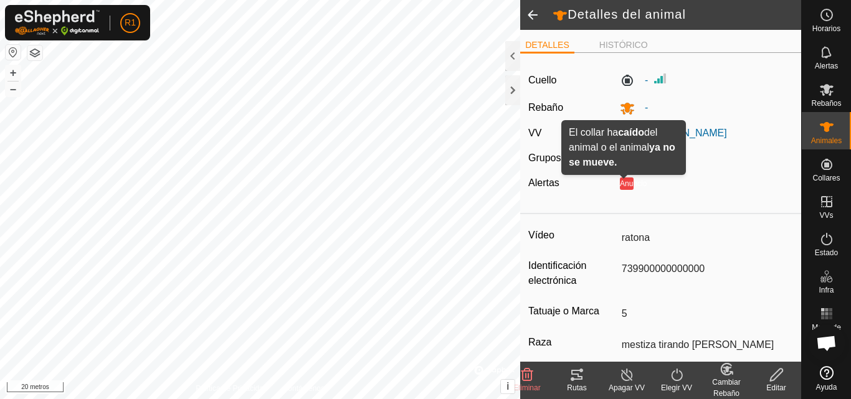  Describe the element at coordinates (627, 388) in the screenshot. I see `font: Apagar VV` at that location.